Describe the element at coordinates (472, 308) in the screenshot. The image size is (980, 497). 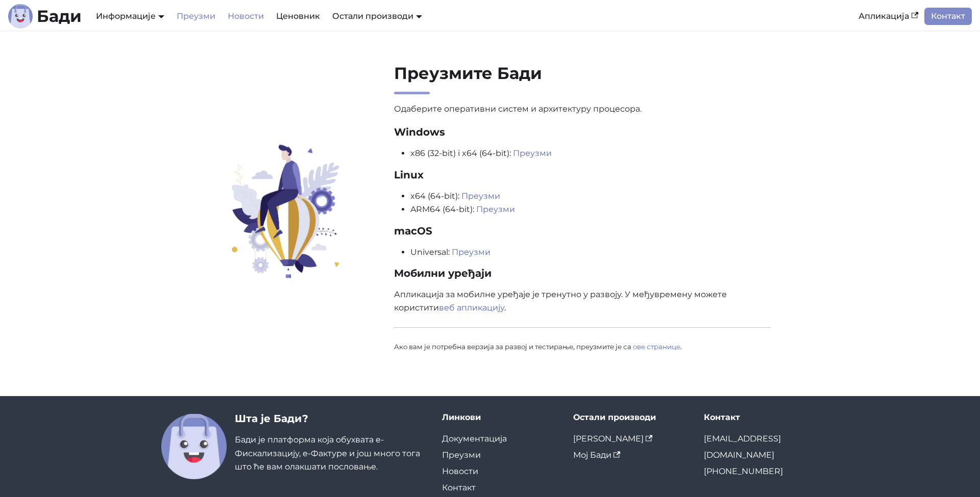
I see `a: веб апликацију` at that location.